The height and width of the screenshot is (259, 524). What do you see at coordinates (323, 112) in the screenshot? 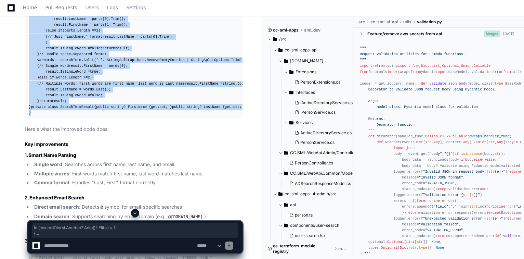
I see `button: IPersonService.cs` at bounding box center [323, 112].